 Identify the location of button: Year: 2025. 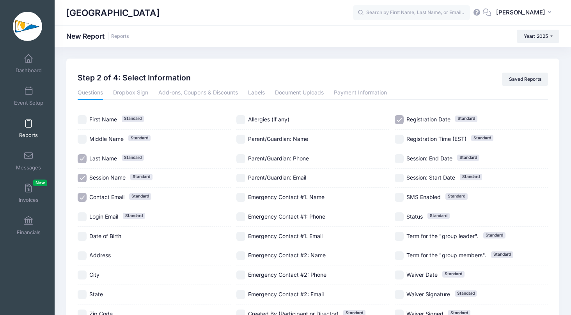
(538, 36).